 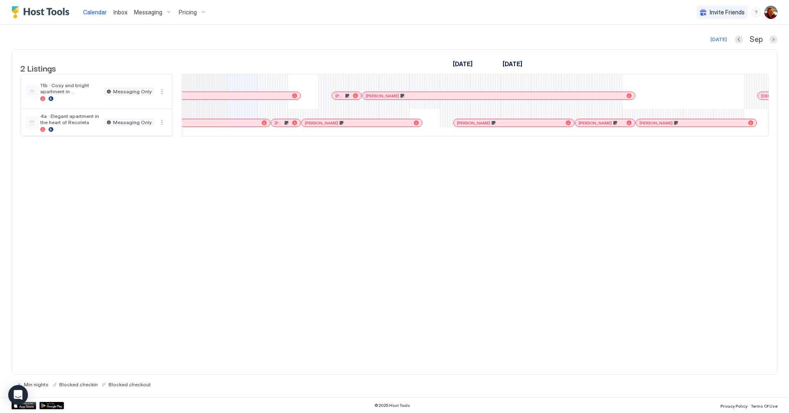 I want to click on a: October 2, 2025, so click(x=546, y=76).